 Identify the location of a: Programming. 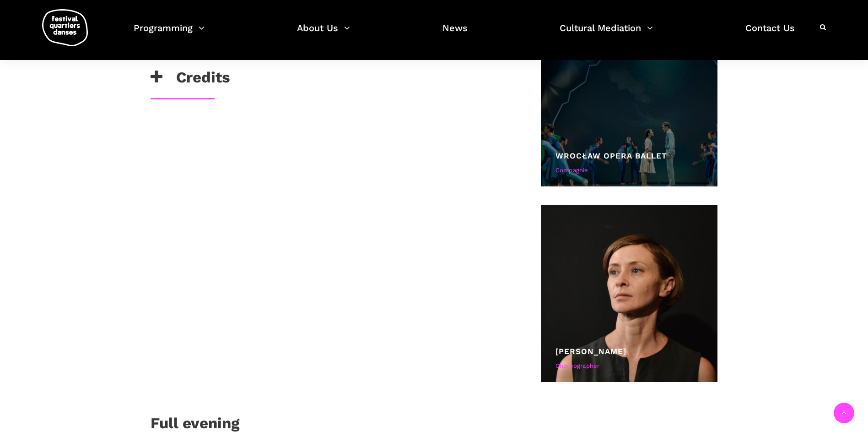
(169, 34).